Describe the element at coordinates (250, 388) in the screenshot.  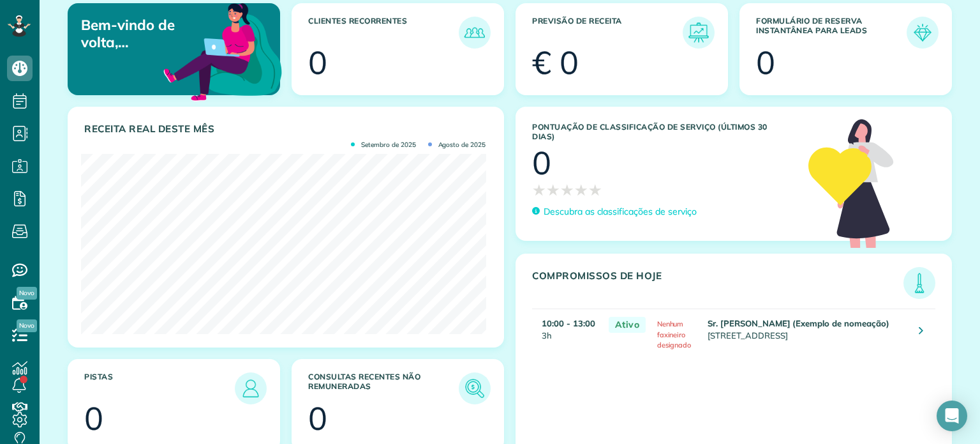
I see `img: icon_leads-1bed01f49abd5b7fead27621c3d59655bb73ed531f8eeb49469d10e621d6b896.png` at that location.